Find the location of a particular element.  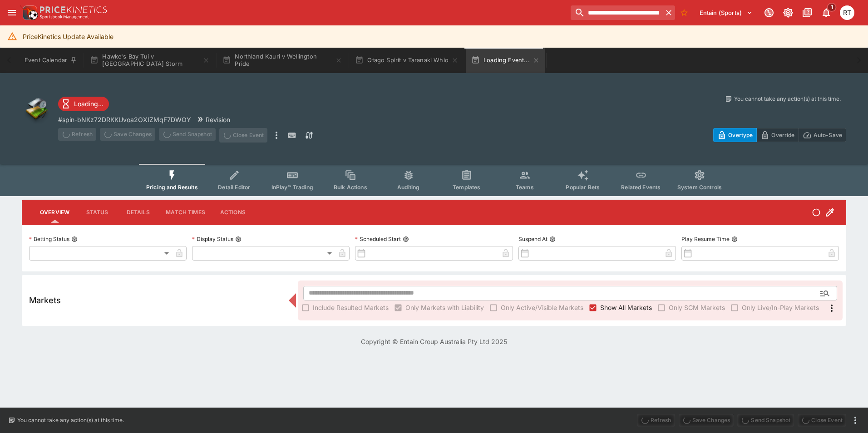

p: Overtype is located at coordinates (741, 135).